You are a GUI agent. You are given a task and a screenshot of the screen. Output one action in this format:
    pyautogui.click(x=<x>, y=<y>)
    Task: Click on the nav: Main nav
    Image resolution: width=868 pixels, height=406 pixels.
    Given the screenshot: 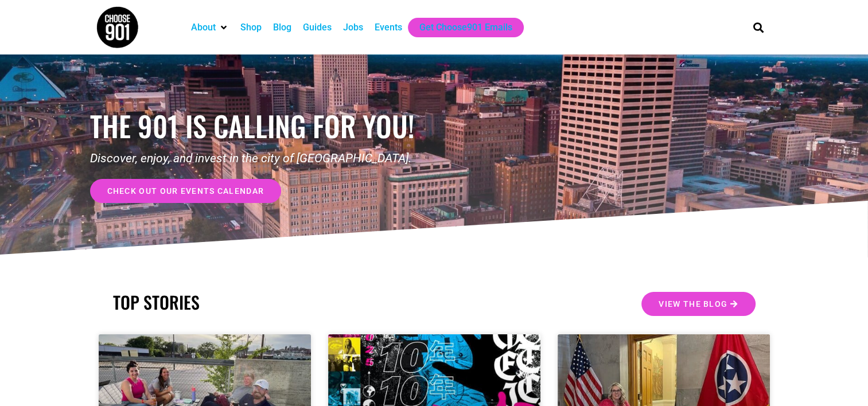 What is the action you would take?
    pyautogui.click(x=459, y=28)
    